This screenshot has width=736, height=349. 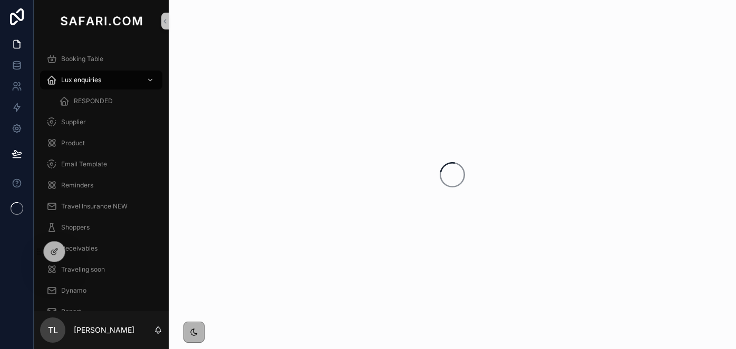 I want to click on span: Shoppers, so click(x=75, y=228).